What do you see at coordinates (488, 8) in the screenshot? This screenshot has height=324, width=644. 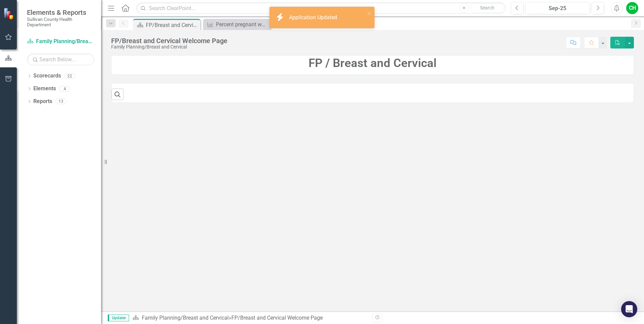 I see `button: Search` at bounding box center [488, 8].